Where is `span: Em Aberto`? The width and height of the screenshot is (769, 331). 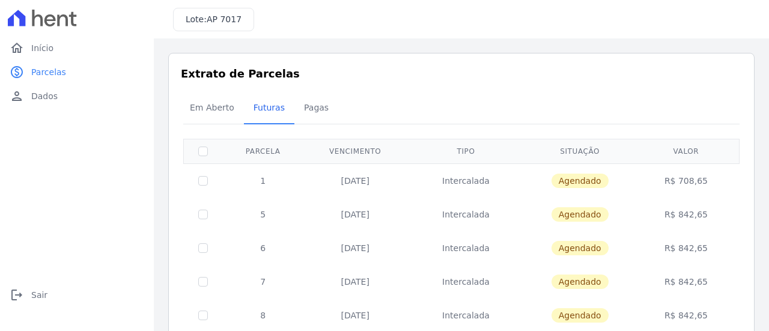
span: Em Aberto is located at coordinates (212, 108).